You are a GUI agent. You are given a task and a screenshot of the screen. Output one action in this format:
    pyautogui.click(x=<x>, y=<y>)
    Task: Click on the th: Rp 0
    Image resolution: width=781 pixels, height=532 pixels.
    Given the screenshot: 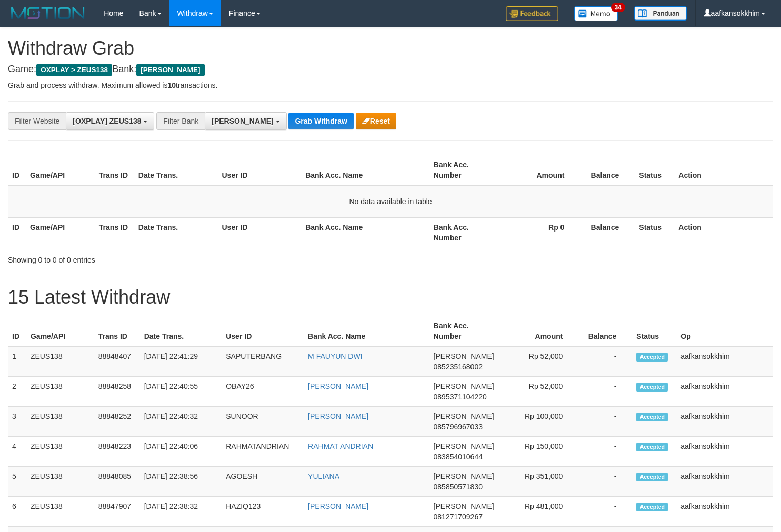 What is the action you would take?
    pyautogui.click(x=539, y=232)
    